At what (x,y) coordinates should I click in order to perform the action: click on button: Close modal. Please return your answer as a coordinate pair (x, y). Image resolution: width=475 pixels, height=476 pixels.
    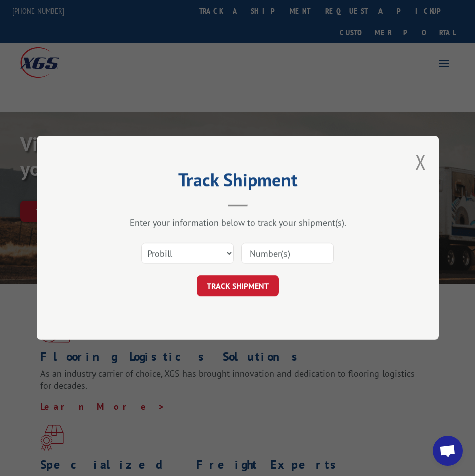
    Looking at the image, I should click on (421, 161).